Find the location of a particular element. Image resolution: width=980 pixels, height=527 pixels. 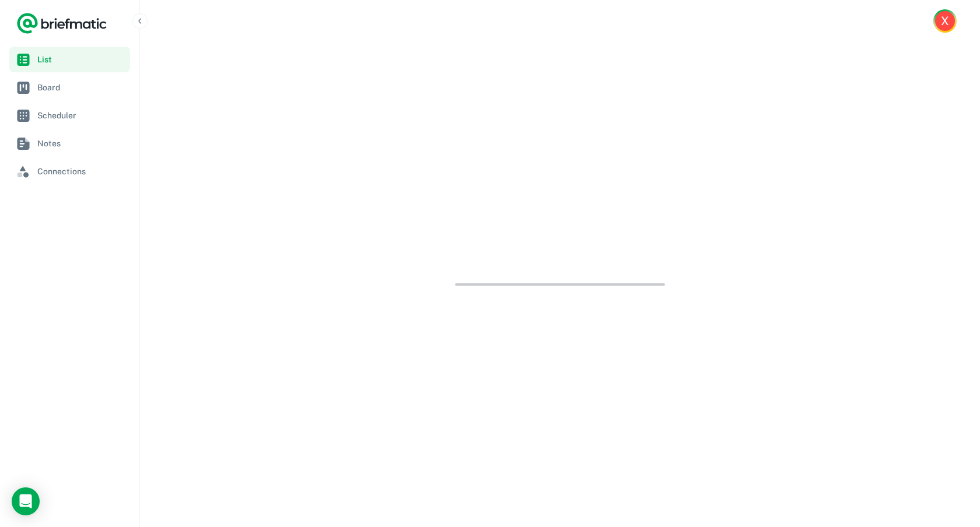

span: Board is located at coordinates (81, 88).